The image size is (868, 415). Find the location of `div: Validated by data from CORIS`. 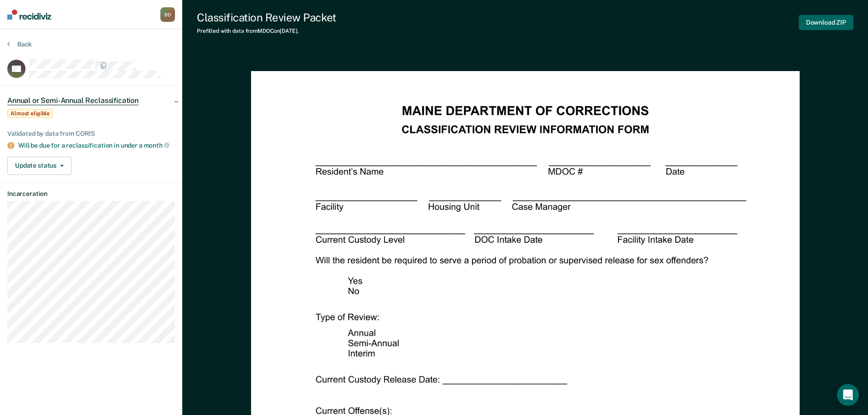

div: Validated by data from CORIS is located at coordinates (91, 134).